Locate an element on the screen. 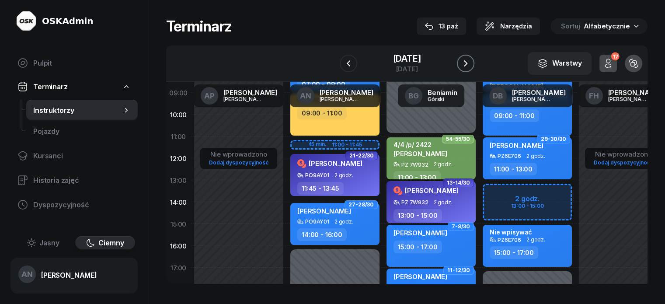 This screenshot has height=304, width=665. div: OSKAdmin is located at coordinates (67, 21).